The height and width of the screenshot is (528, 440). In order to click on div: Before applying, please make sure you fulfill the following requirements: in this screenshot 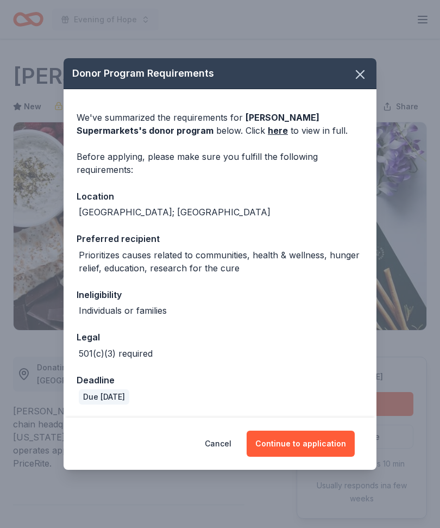, I will do `click(220, 163)`.